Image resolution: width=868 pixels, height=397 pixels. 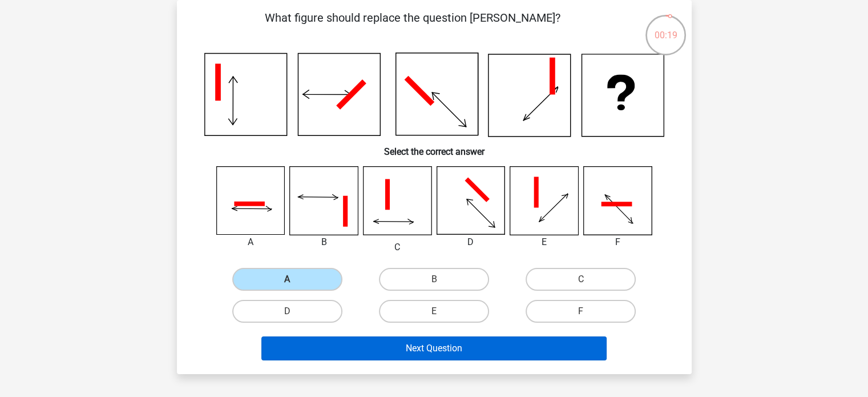 I want to click on div: D, so click(x=471, y=242).